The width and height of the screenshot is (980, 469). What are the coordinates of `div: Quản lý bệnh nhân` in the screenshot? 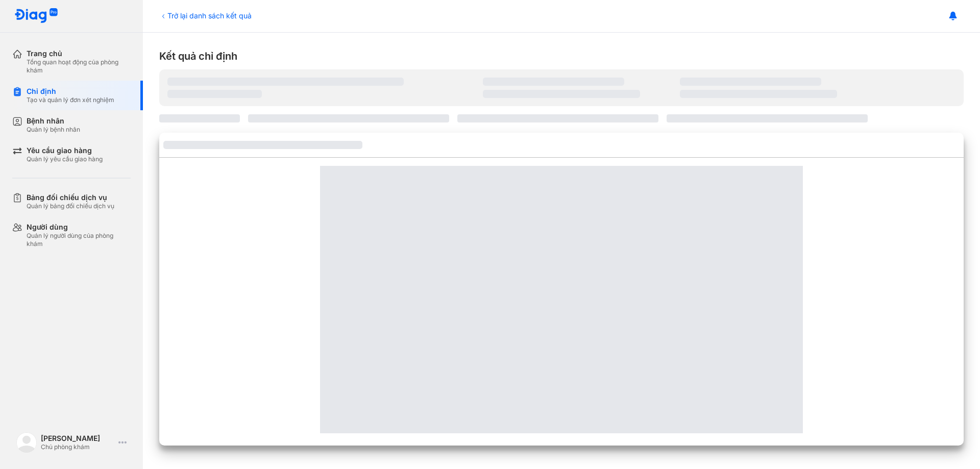 It's located at (53, 129).